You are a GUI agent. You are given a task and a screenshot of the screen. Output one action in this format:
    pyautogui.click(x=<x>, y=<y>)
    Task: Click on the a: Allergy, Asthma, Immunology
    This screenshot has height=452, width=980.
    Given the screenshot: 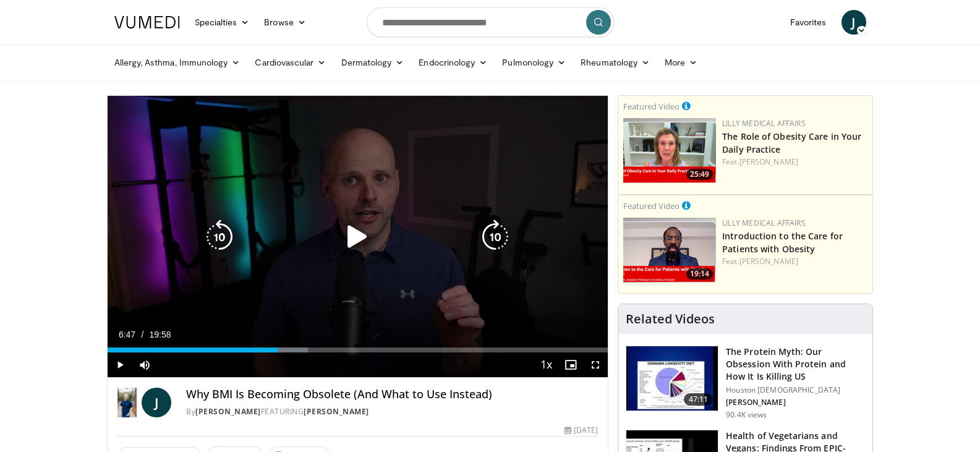 What is the action you would take?
    pyautogui.click(x=177, y=62)
    